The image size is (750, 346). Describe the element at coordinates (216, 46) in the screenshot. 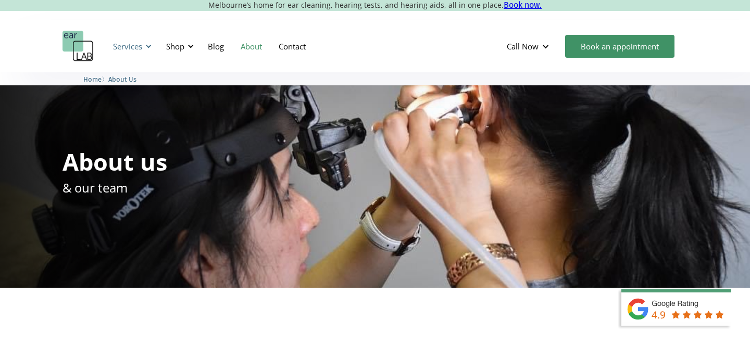

I see `a: Blog` at that location.